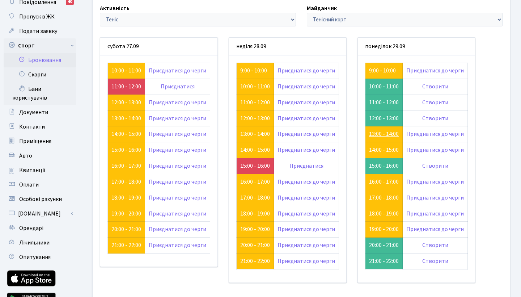 The height and width of the screenshot is (297, 521). What do you see at coordinates (288, 46) in the screenshot?
I see `div: неділя 28.09` at bounding box center [288, 46].